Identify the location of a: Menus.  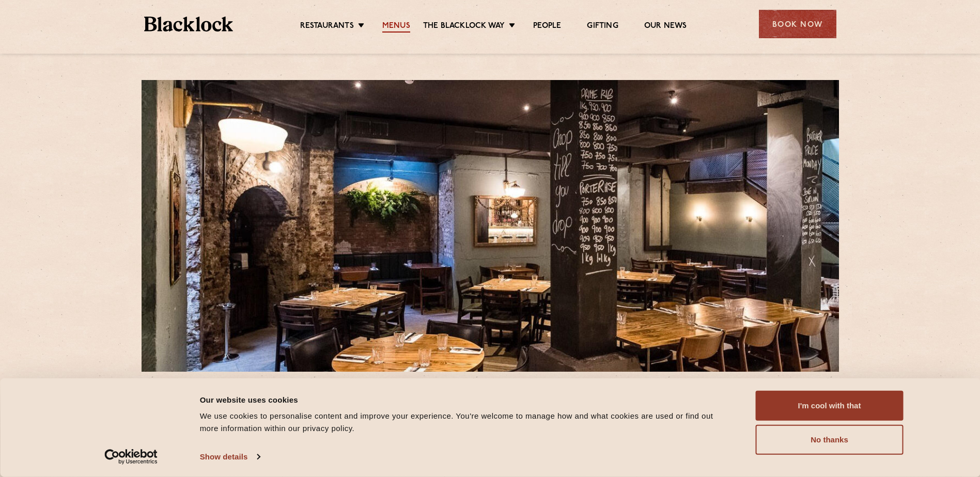
(396, 27).